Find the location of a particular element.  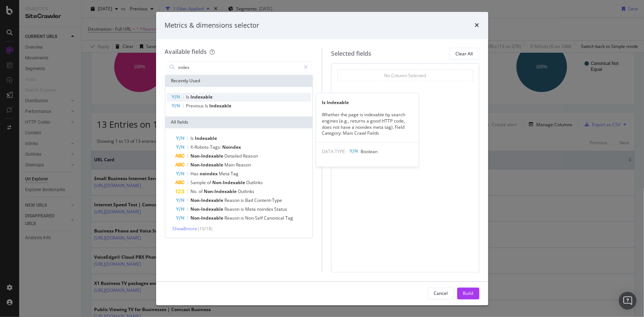

span: Bad is located at coordinates (250, 200).